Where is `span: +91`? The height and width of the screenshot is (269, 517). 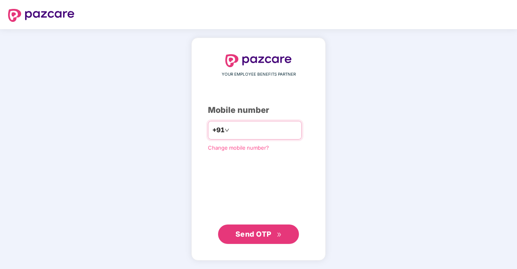 span: +91 is located at coordinates (218, 130).